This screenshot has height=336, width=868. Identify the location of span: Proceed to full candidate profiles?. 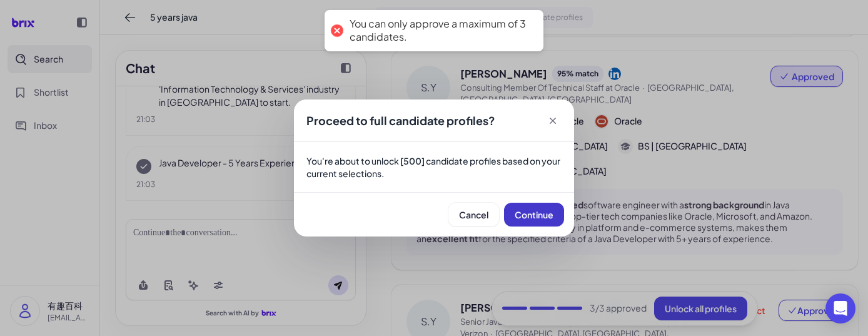
(401, 120).